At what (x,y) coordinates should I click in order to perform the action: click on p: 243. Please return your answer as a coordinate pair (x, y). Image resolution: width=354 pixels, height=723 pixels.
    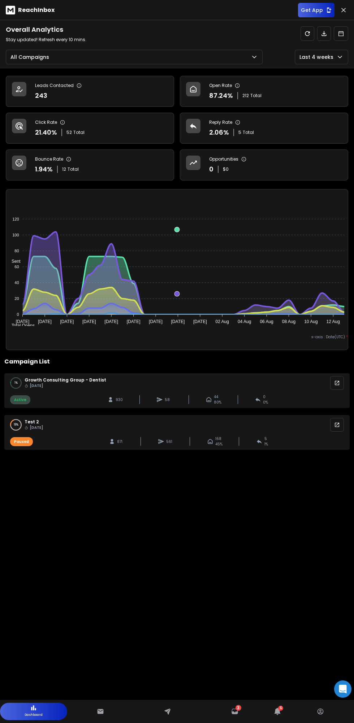
    Looking at the image, I should click on (41, 96).